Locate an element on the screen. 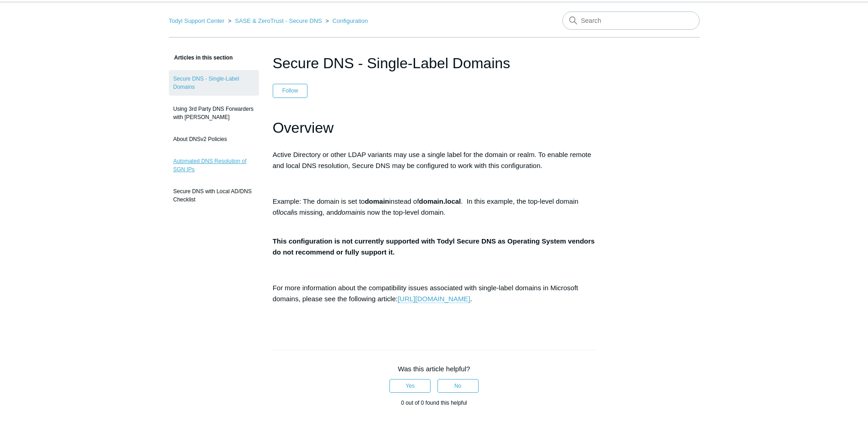 This screenshot has width=868, height=423. em: domain is located at coordinates (349, 212).